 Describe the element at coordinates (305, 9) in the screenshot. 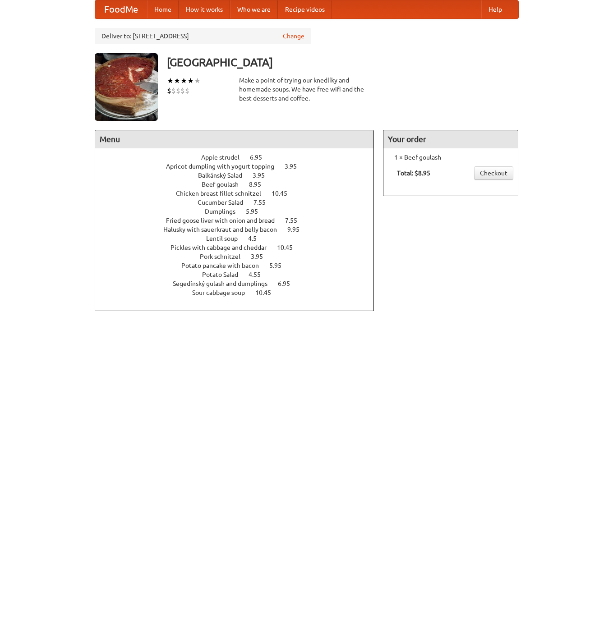

I see `a: Recipe videos` at that location.